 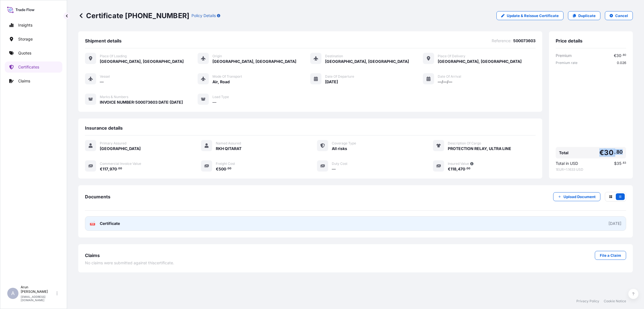 What do you see at coordinates (619, 55) in the screenshot?
I see `span: 30` at bounding box center [619, 55].